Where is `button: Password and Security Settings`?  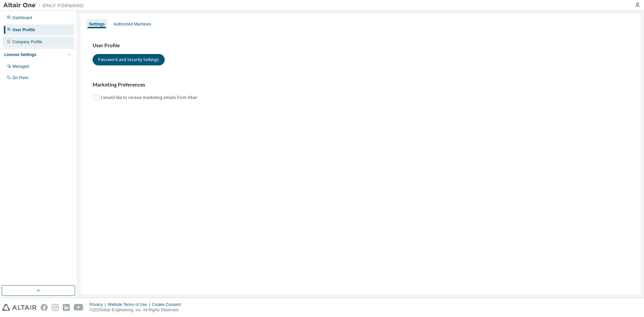 button: Password and Security Settings is located at coordinates (128, 60).